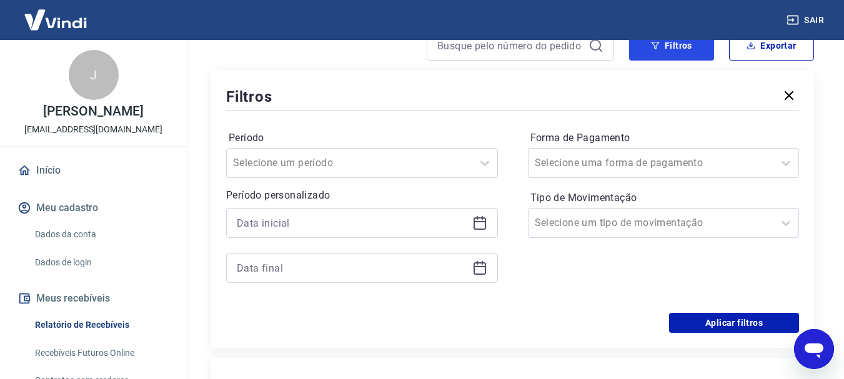 The image size is (844, 379). Describe the element at coordinates (93, 208) in the screenshot. I see `button: Meu cadastro` at that location.